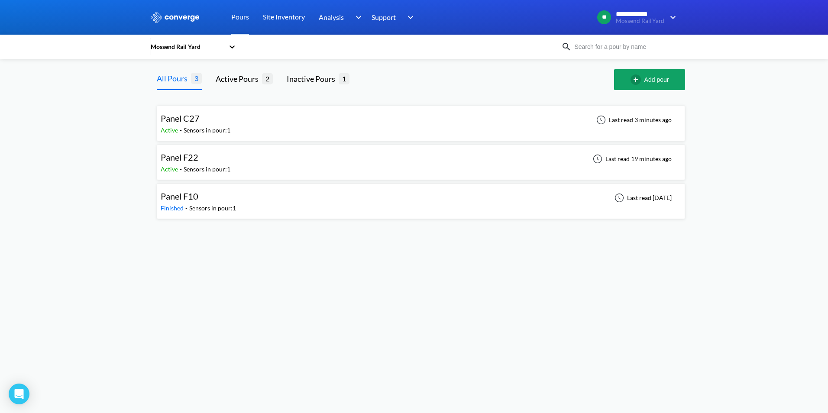 The height and width of the screenshot is (413, 828). I want to click on div: Open Intercom Messenger, so click(19, 394).